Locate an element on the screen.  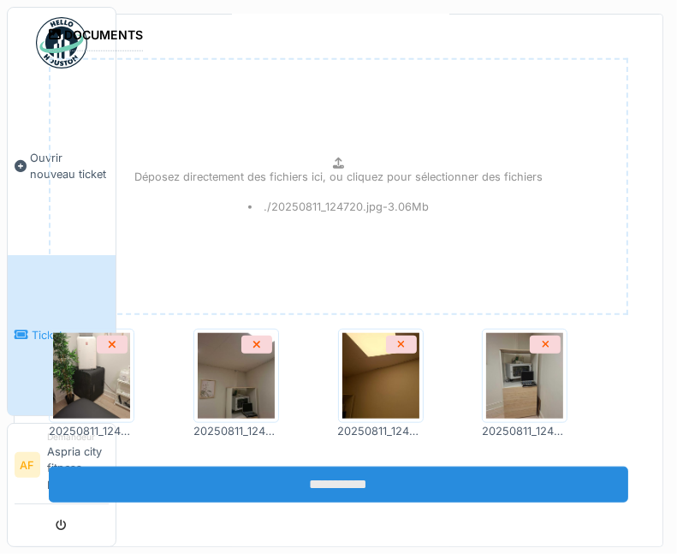
li: AF is located at coordinates (27, 465).